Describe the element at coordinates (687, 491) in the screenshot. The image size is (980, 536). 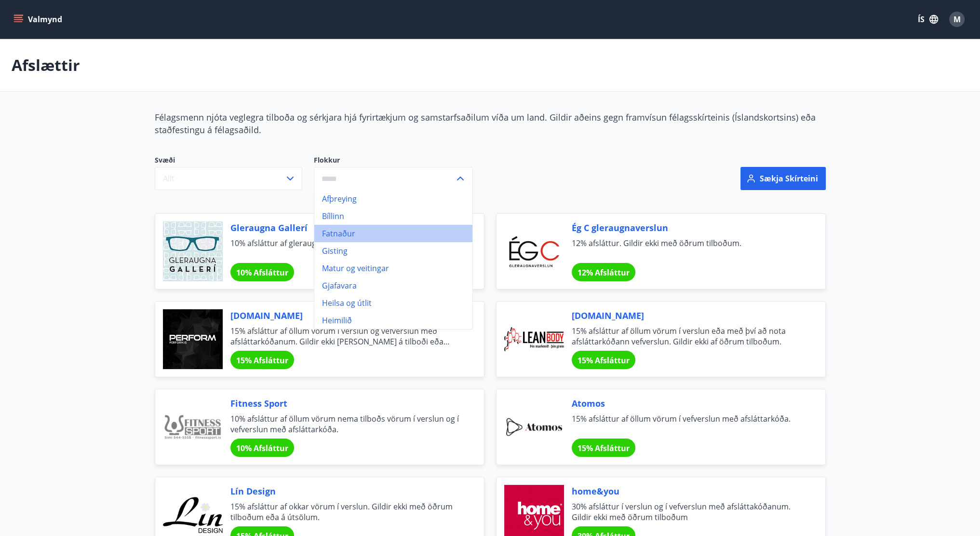
I see `span: home&you` at that location.